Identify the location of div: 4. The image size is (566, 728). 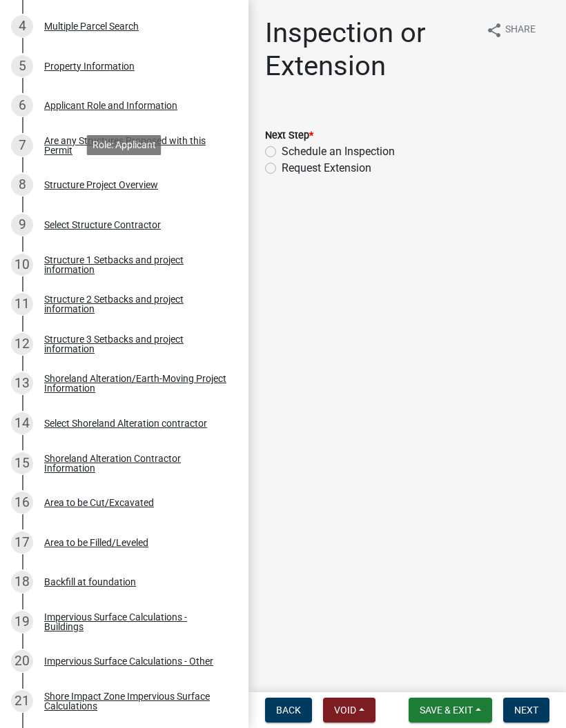
(22, 26).